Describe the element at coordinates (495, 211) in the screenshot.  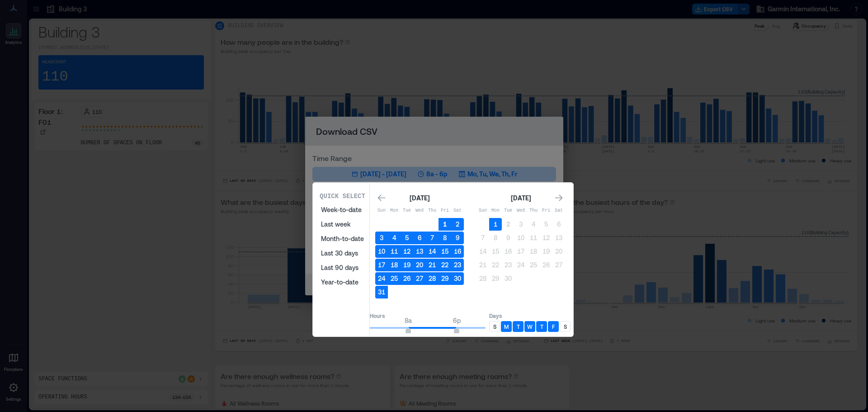
I see `p: Mon` at that location.